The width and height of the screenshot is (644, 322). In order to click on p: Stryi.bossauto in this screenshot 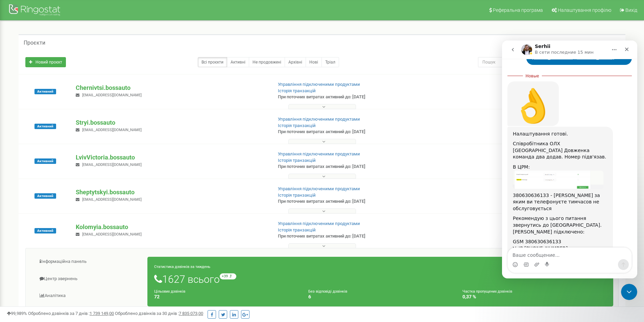, I will do `click(171, 123)`.